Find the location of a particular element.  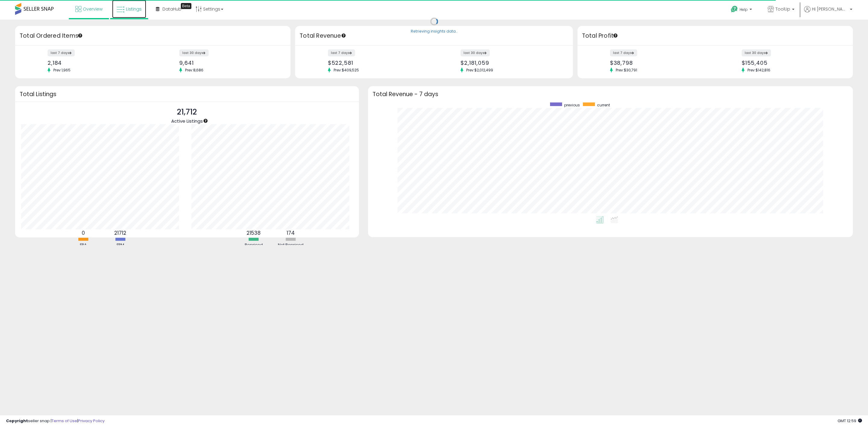

div: 2,184 is located at coordinates (98, 62).